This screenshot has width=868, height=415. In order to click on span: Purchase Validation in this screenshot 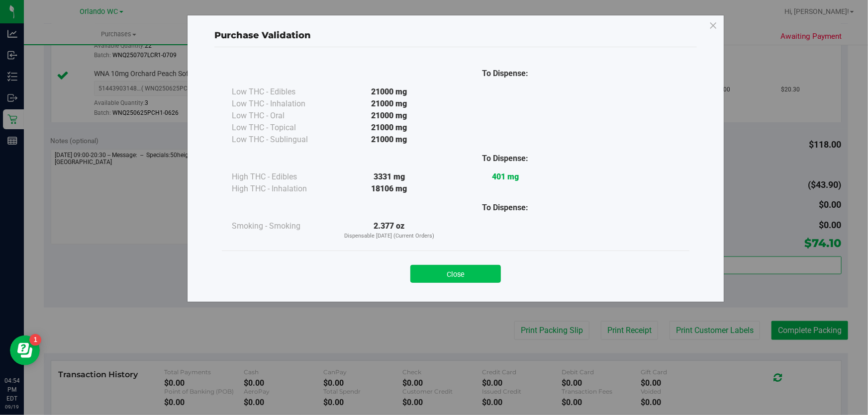, I will do `click(262, 35)`.